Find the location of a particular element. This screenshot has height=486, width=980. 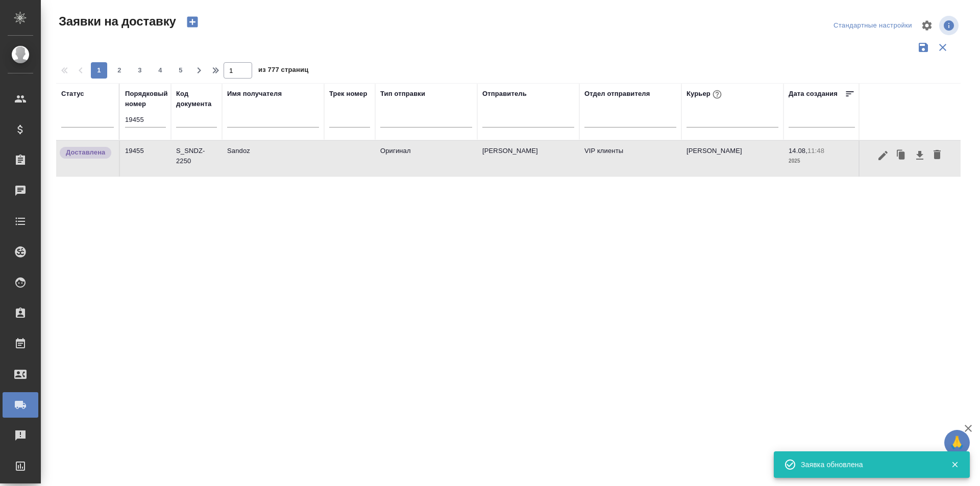

td: Оригинал is located at coordinates (426, 159).